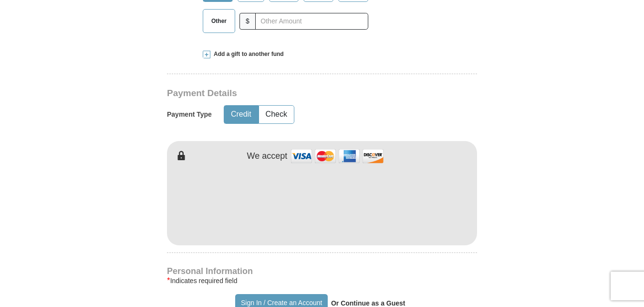 This screenshot has height=307, width=644. What do you see at coordinates (190, 114) in the screenshot?
I see `h5: Payment Type` at bounding box center [190, 114].